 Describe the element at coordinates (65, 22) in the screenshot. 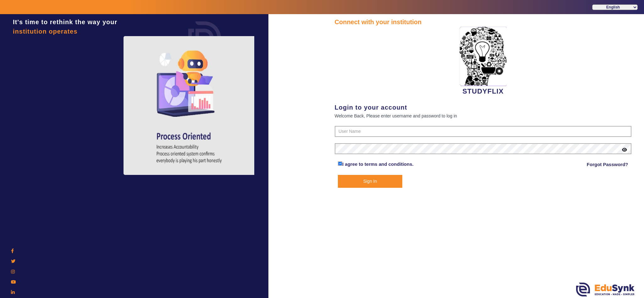

I see `span: It's time to rethink the way your` at that location.